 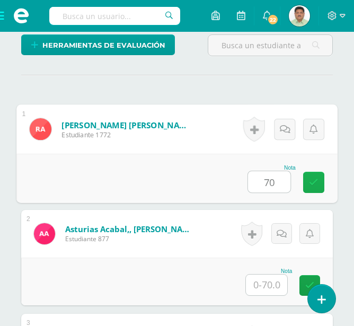 What do you see at coordinates (114, 16) in the screenshot?
I see `input: Busca un usuario...` at bounding box center [114, 16].